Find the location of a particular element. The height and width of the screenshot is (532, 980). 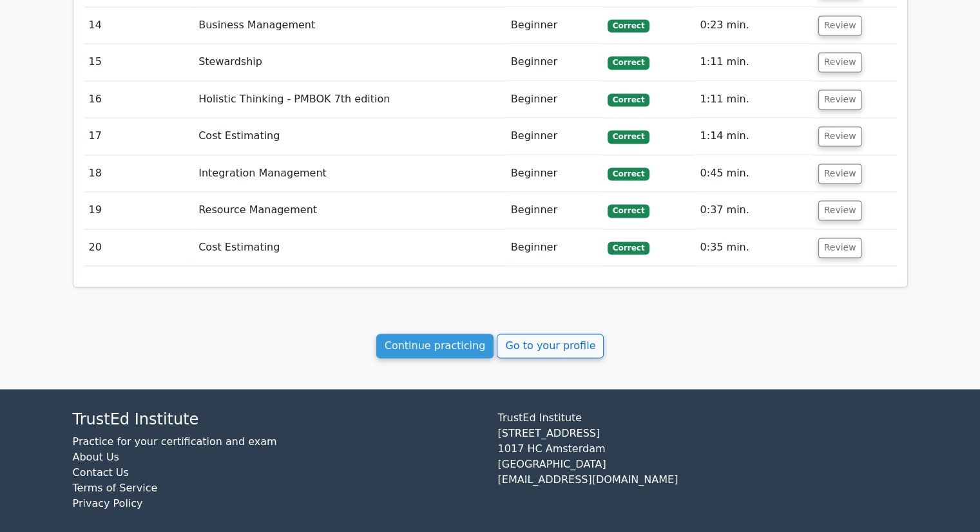

a: Go to your profile is located at coordinates (550, 346).